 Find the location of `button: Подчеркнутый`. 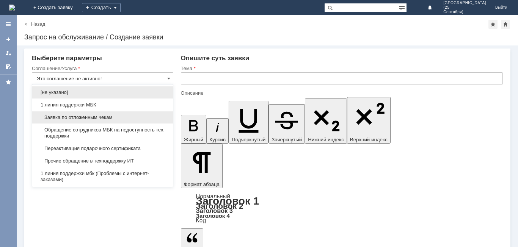

button: Подчеркнутый is located at coordinates (249, 122).